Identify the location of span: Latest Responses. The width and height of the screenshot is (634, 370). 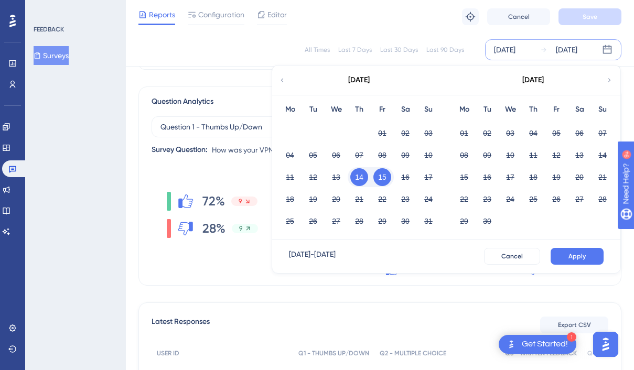
(180, 325).